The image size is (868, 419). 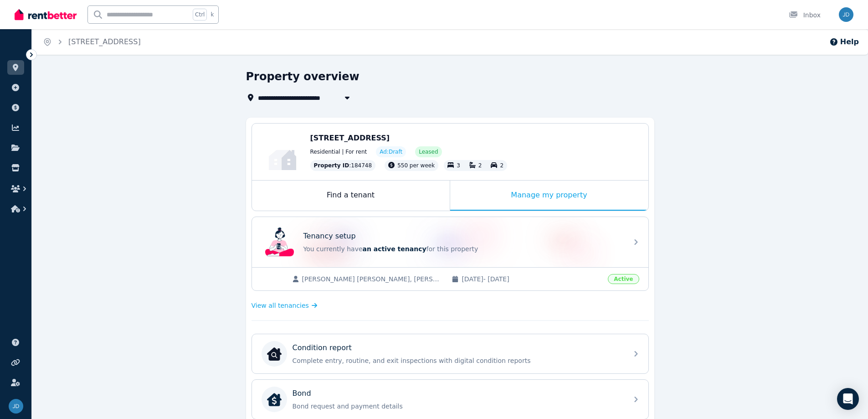 What do you see at coordinates (212, 14) in the screenshot?
I see `span: k` at bounding box center [212, 14].